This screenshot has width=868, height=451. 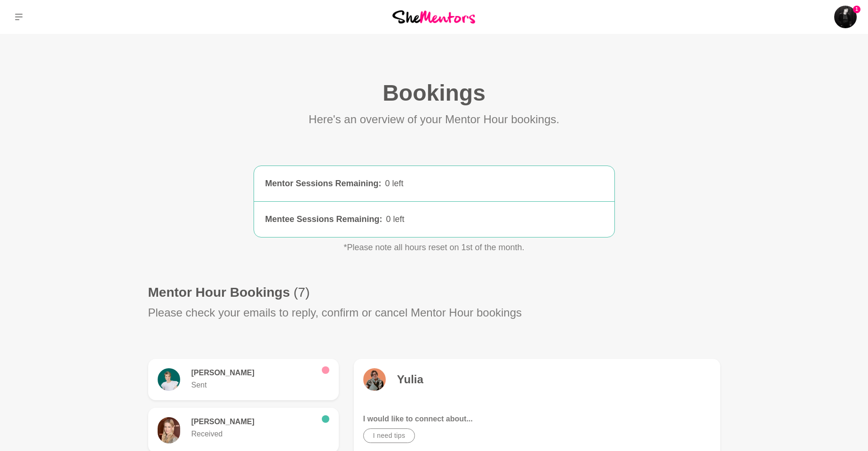 I want to click on a: Lior Albeck-Ripka1, so click(x=845, y=16).